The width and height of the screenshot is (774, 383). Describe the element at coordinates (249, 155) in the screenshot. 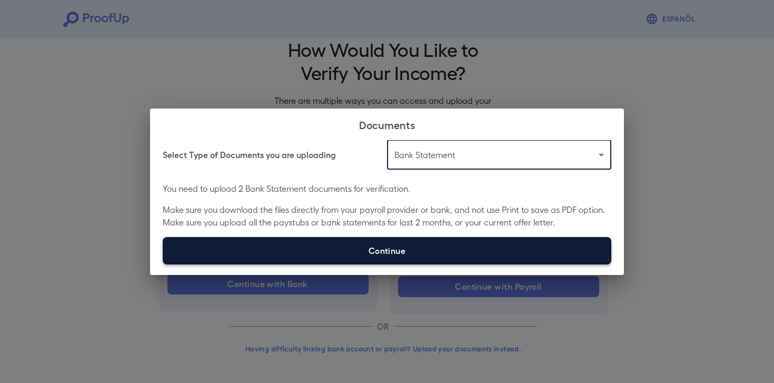

I see `h6: Select Type of Documents you are uploading` at that location.